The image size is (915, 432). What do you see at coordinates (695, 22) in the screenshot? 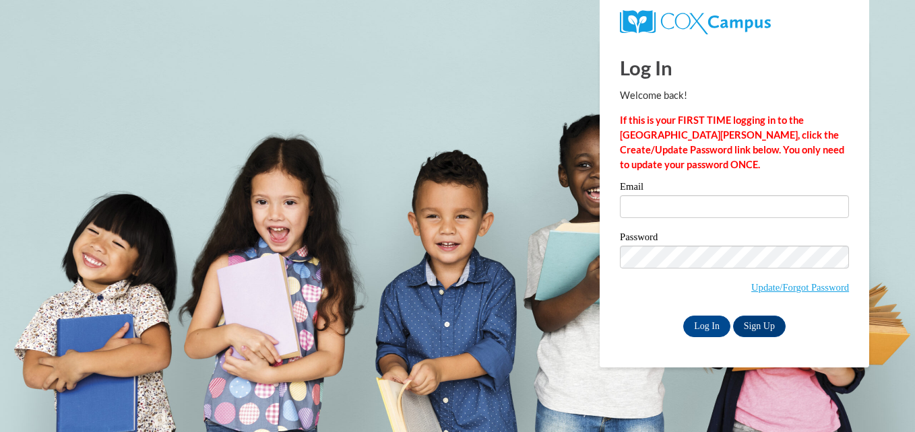
I see `img: COX Campus` at bounding box center [695, 22].